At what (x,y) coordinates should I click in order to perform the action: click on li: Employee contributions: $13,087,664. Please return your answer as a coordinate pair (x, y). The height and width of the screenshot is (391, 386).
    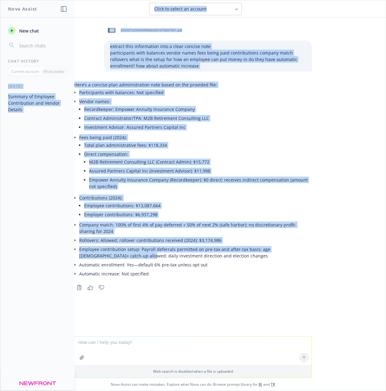
    Looking at the image, I should click on (198, 205).